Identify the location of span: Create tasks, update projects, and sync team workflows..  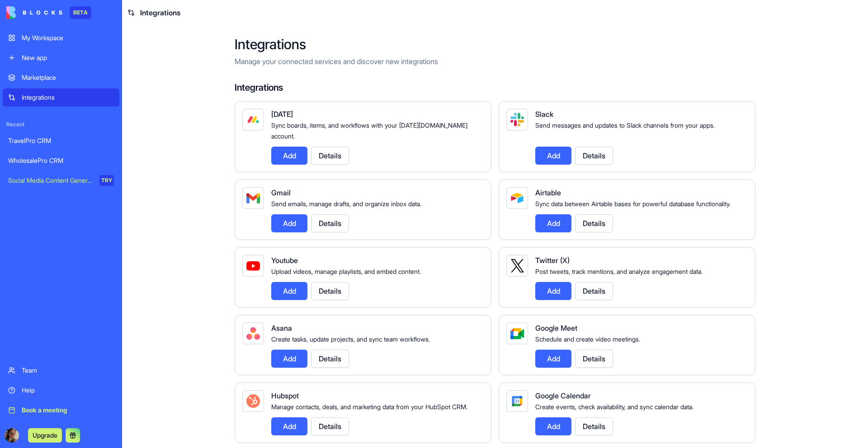
(351, 339).